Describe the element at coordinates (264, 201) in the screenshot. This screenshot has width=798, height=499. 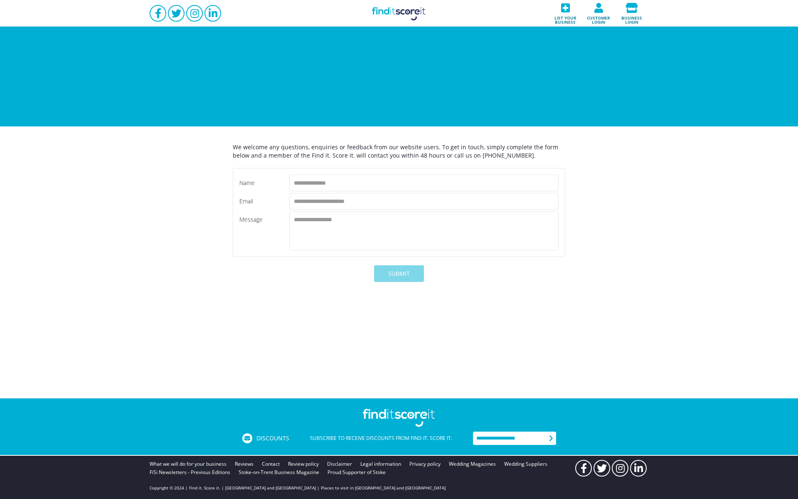
I see `div: Email` at that location.